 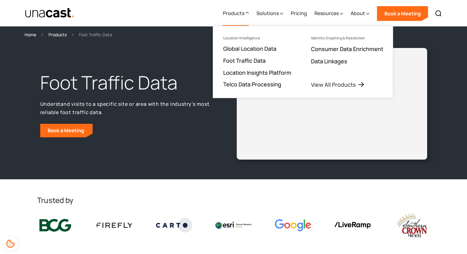 What do you see at coordinates (55, 225) in the screenshot?
I see `img: BCG logo` at bounding box center [55, 225].